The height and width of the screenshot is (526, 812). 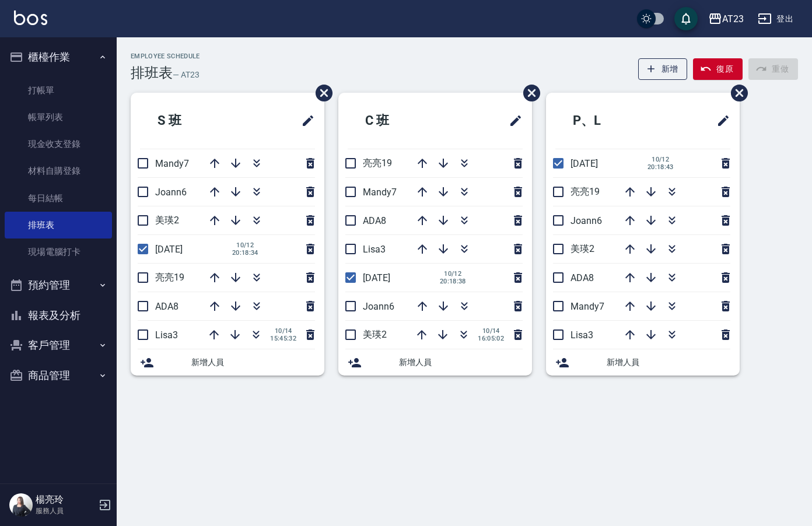 What do you see at coordinates (663, 69) in the screenshot?
I see `button: 新增` at bounding box center [663, 69].